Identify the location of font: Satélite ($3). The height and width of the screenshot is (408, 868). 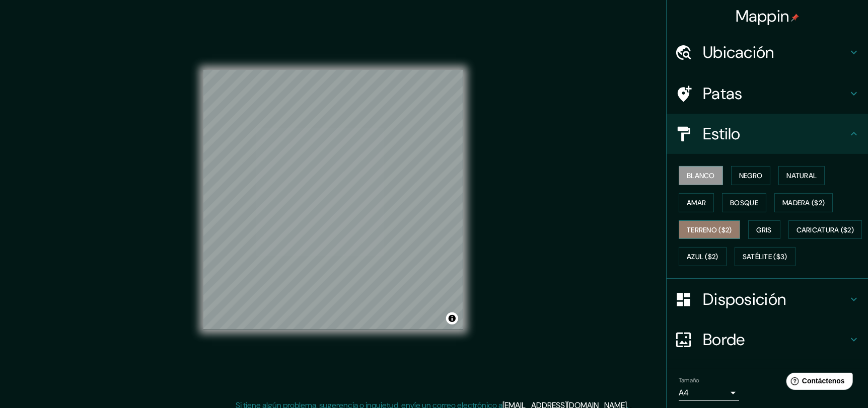
(764, 257).